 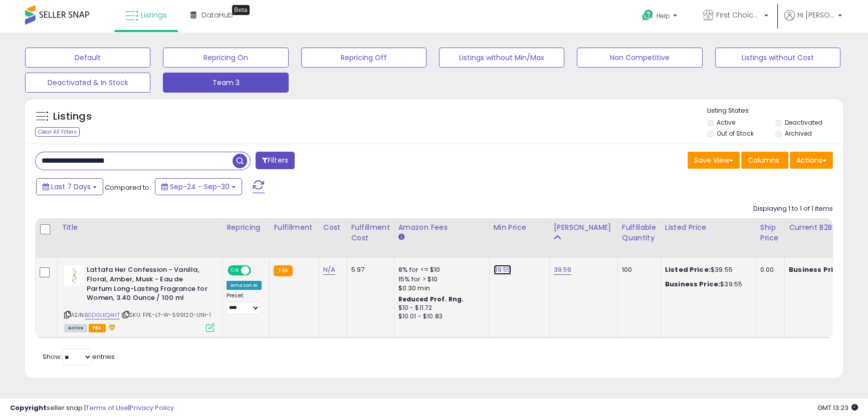 What do you see at coordinates (369, 270) in the screenshot?
I see `div: 5.97` at bounding box center [369, 270].